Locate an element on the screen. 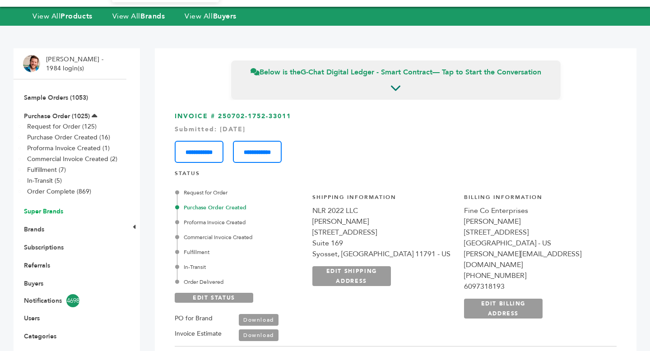 The image size is (650, 351). a: Sample Orders (1053) is located at coordinates (56, 98).